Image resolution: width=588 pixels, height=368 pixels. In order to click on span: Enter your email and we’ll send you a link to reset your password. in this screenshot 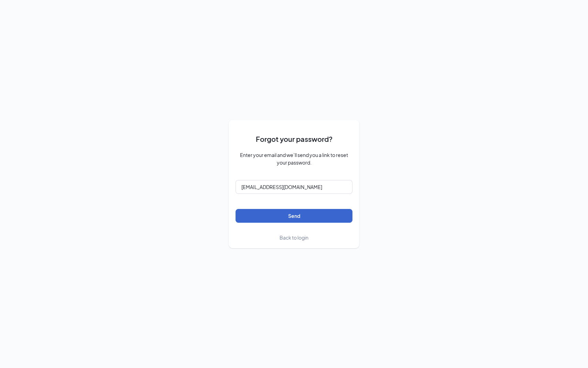, I will do `click(294, 159)`.